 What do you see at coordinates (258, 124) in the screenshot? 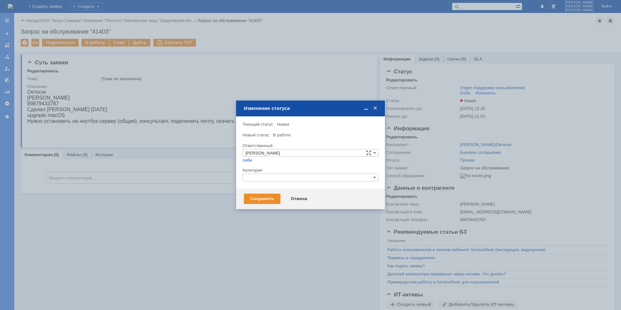
I see `label: Текущий статус:` at bounding box center [258, 124].